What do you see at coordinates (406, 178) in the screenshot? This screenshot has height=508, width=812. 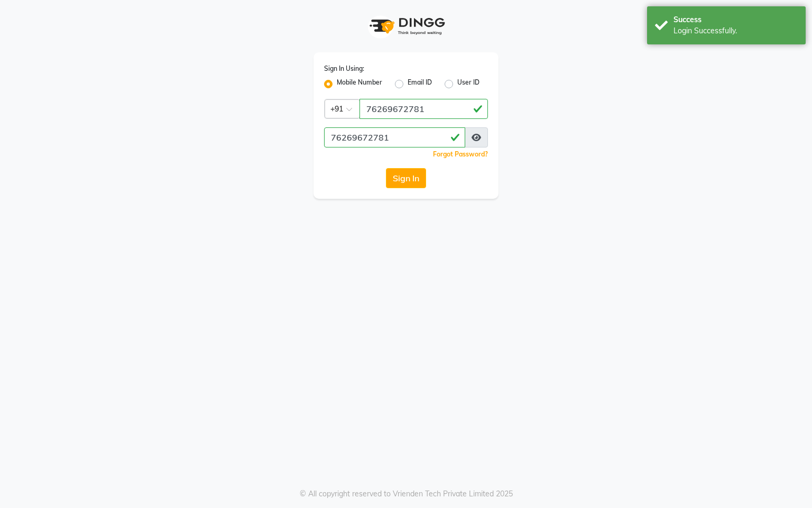 I see `button: Sign In` at bounding box center [406, 178].